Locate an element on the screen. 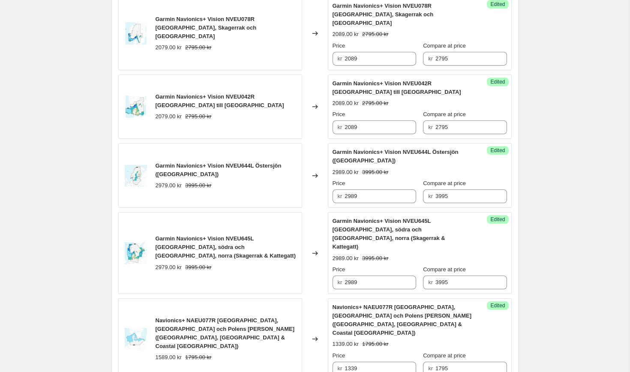 This screenshot has width=630, height=372. img: GarminNavionics_VisionNVEU644LOstersjon_BalticSea_80x.webp is located at coordinates (136, 176).